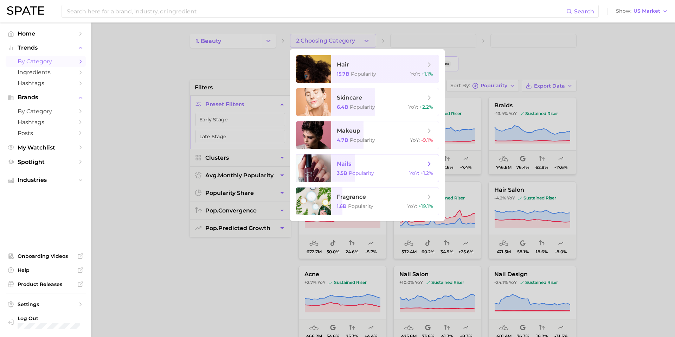 Image resolution: width=675 pixels, height=337 pixels. What do you see at coordinates (46, 270) in the screenshot?
I see `a: Help` at bounding box center [46, 270].